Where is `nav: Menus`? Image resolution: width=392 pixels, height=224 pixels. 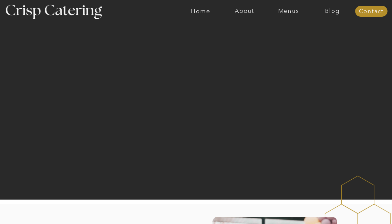 nav: Menus is located at coordinates (289, 11).